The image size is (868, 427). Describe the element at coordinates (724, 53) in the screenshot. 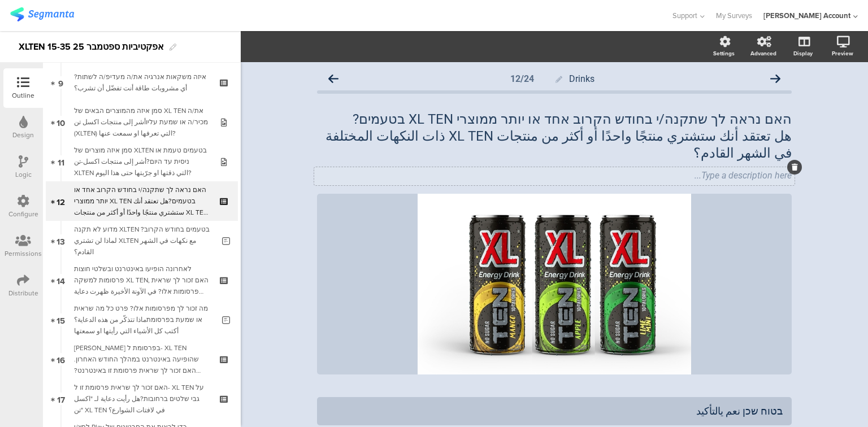

I see `div: Settings` at that location.